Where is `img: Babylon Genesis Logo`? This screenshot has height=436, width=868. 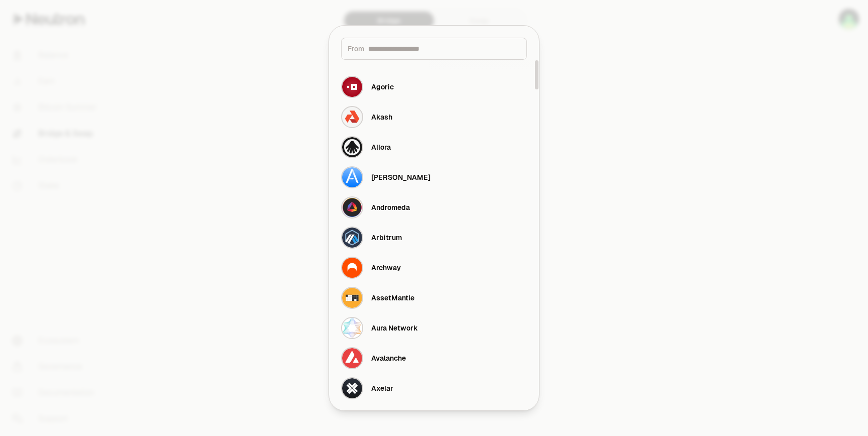 img: Babylon Genesis Logo is located at coordinates (352, 419).